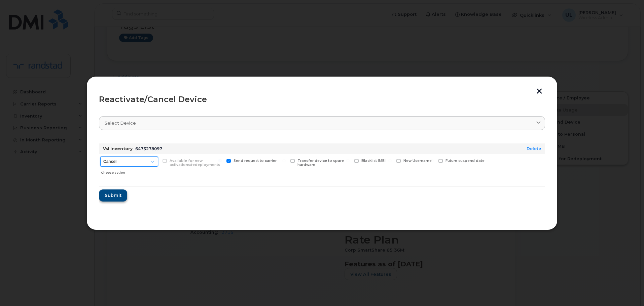 This screenshot has height=306, width=644. I want to click on strong: Vsl Inventory, so click(118, 149).